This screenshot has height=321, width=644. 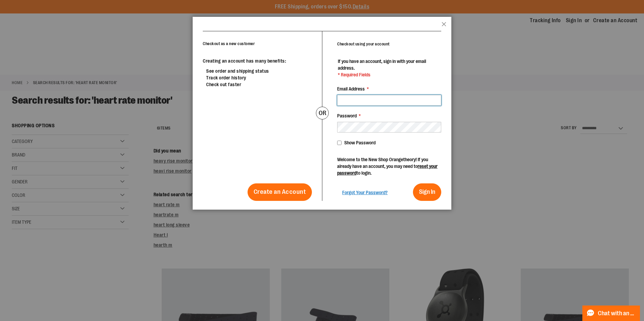 What do you see at coordinates (280, 192) in the screenshot?
I see `a: Create an Account` at bounding box center [280, 192].